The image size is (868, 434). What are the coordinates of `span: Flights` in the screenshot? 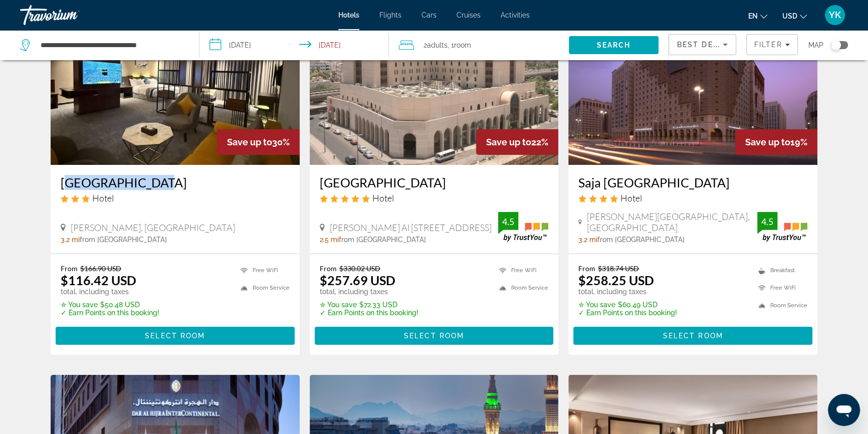 It's located at (391, 15).